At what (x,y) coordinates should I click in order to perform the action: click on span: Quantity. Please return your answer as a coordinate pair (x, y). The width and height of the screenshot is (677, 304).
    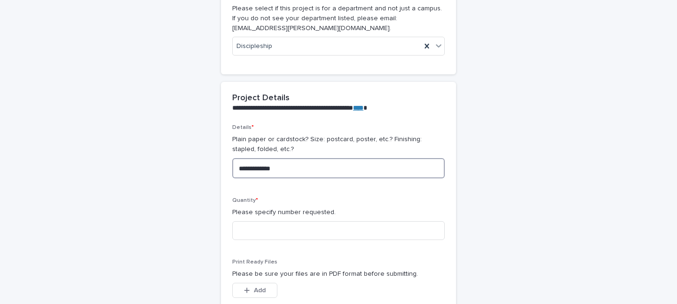
    Looking at the image, I should click on (245, 200).